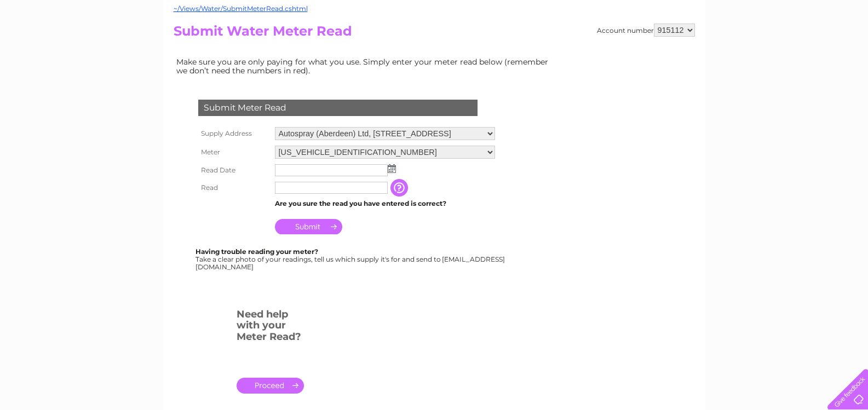  Describe the element at coordinates (434, 34) in the screenshot. I see `h2: Submit Water Meter Read` at that location.